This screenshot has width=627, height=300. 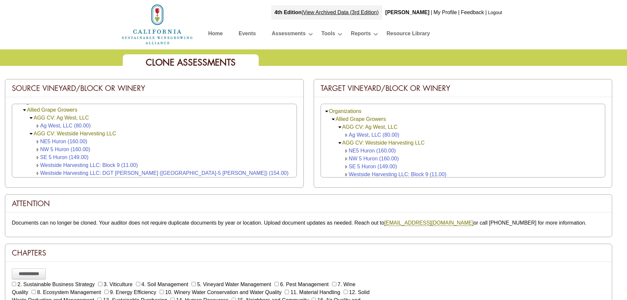 I want to click on label: 10. Winery Water Conservation and Water Quality, so click(x=223, y=292).